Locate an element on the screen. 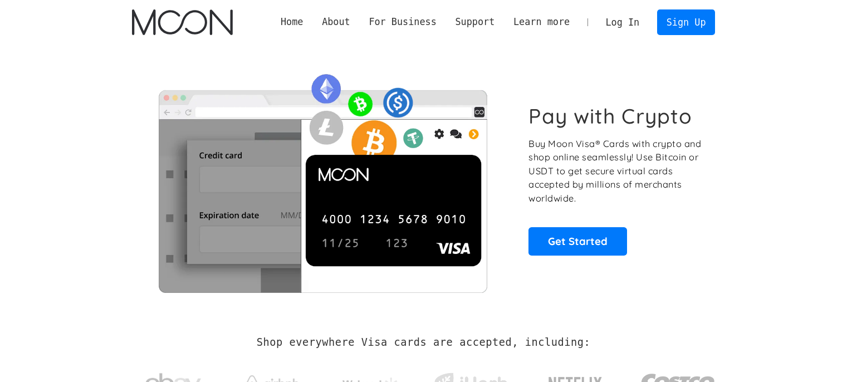 The image size is (847, 382). div: About is located at coordinates (336, 22).